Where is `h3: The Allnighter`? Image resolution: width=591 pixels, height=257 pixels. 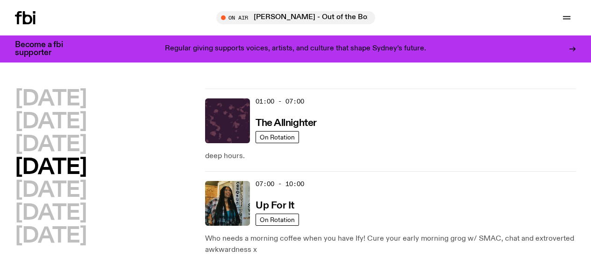
h3: The Allnighter is located at coordinates (286, 123).